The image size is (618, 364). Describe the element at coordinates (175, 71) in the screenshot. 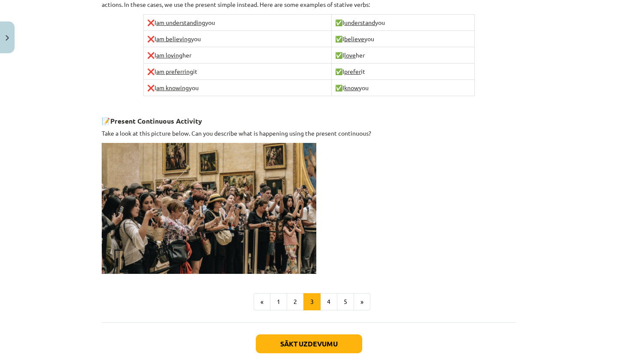

I see `u: am preferring` at that location.